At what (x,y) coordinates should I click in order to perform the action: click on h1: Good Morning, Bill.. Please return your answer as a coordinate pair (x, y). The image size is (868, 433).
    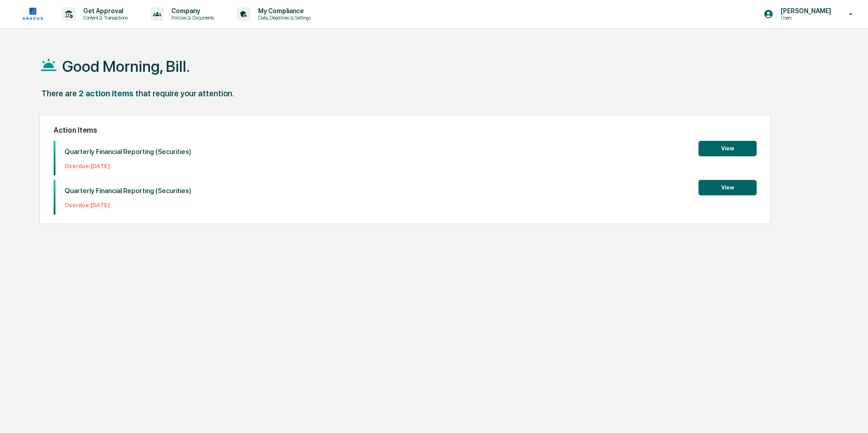
    Looking at the image, I should click on (126, 66).